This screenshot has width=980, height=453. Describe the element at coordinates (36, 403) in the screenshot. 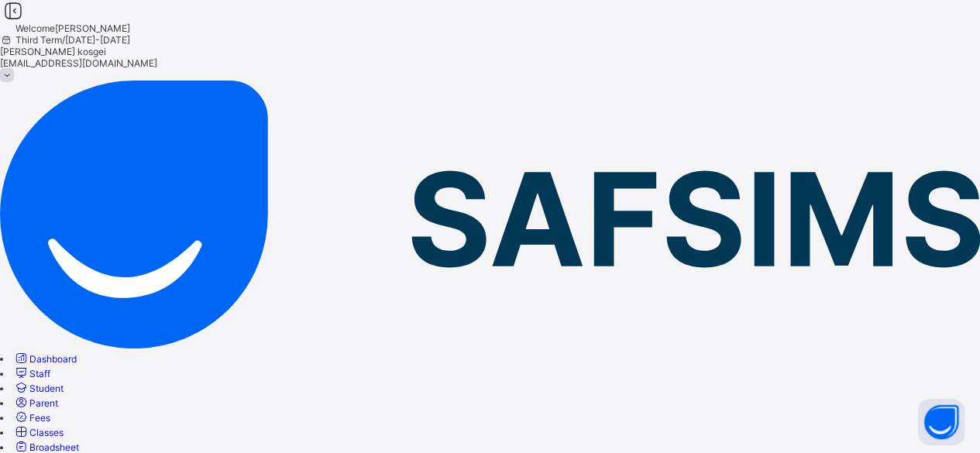

I see `a: Parent` at that location.